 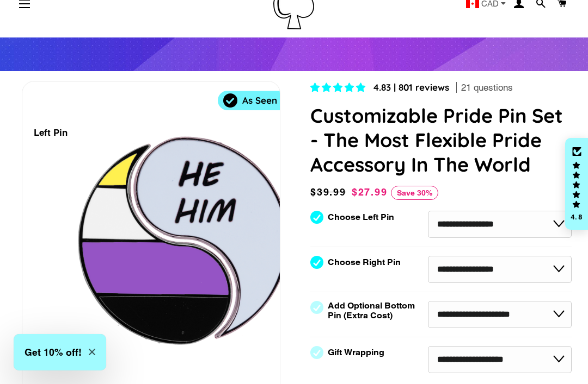 I want to click on label: Add Optional Bottom Pin (Extra Cost), so click(x=374, y=311).